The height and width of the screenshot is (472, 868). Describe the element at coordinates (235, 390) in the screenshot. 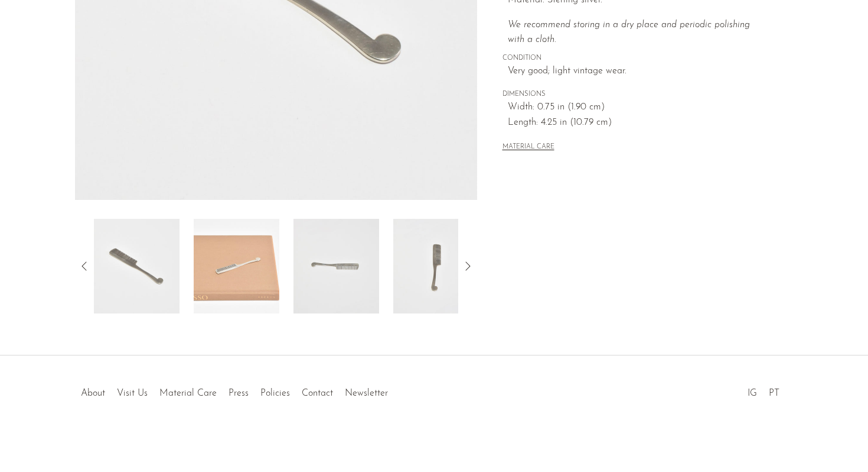

I see `ul: Quick links` at that location.